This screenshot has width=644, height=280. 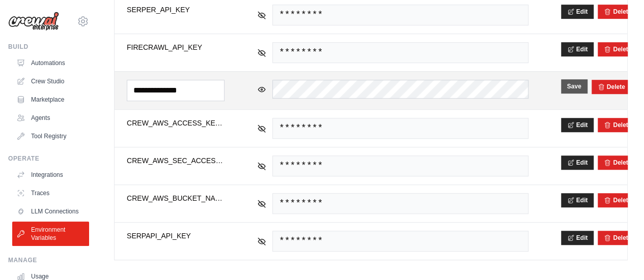 I want to click on span: CREW_AWS_BUCKET_NAME, so click(x=176, y=198).